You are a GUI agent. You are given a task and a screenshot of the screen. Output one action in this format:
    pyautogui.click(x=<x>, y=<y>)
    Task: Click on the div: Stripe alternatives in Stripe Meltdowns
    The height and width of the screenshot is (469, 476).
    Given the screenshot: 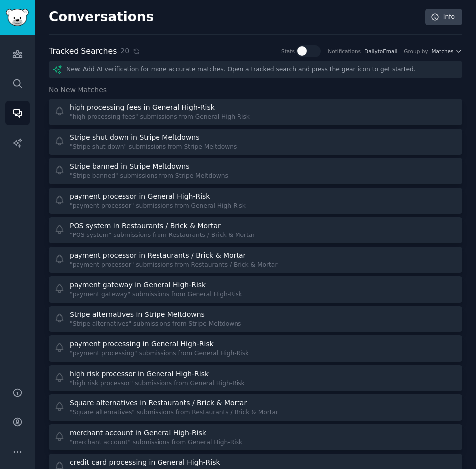 What is the action you would take?
    pyautogui.click(x=137, y=314)
    